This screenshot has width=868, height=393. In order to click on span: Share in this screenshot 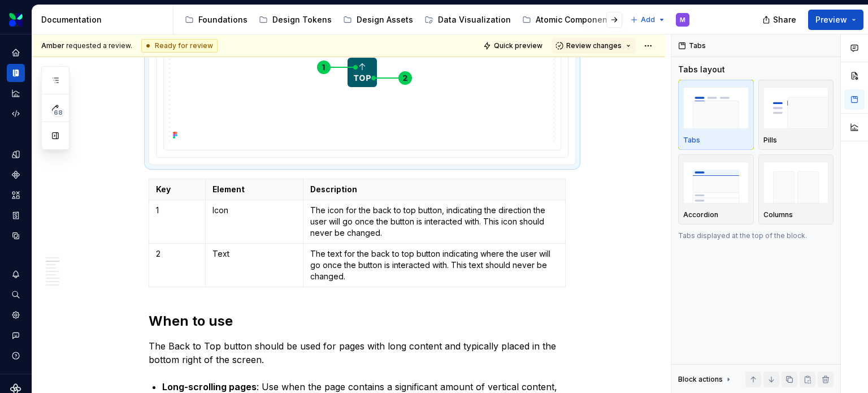, I will do `click(784, 20)`.